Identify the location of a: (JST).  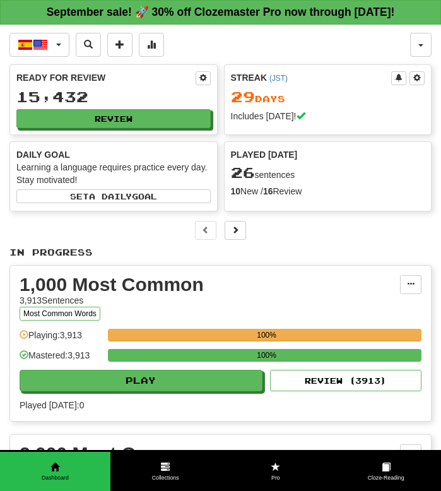
(278, 78).